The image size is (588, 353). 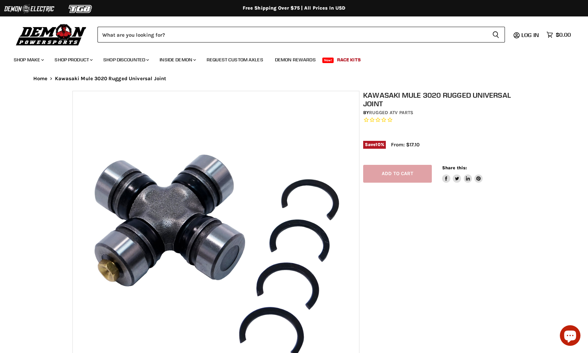 What do you see at coordinates (289, 58) in the screenshot?
I see `ul: Main menu` at bounding box center [289, 58].